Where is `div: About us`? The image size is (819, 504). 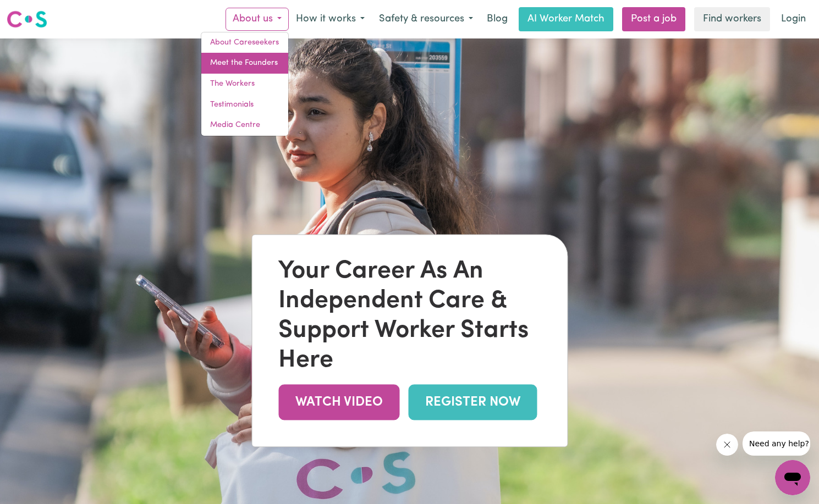 div: About us is located at coordinates (244, 84).